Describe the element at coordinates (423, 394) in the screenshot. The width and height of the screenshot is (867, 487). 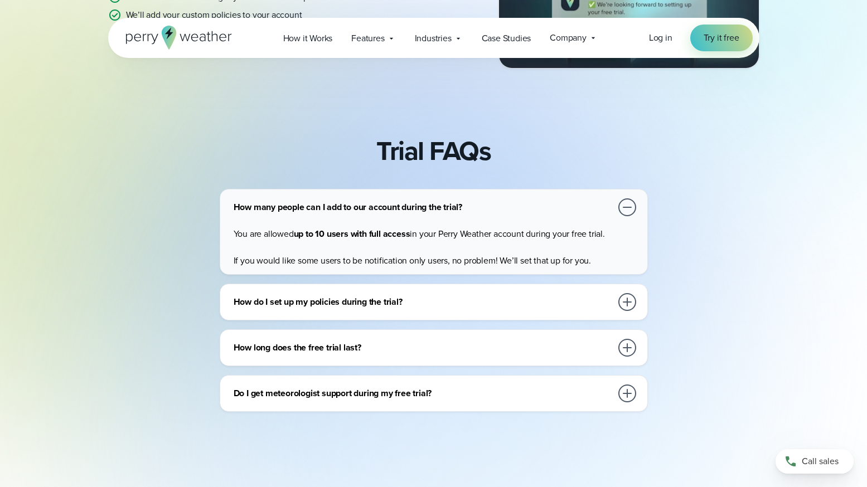
I see `h3: Do I get meteorologist support during my free trial?` at that location.